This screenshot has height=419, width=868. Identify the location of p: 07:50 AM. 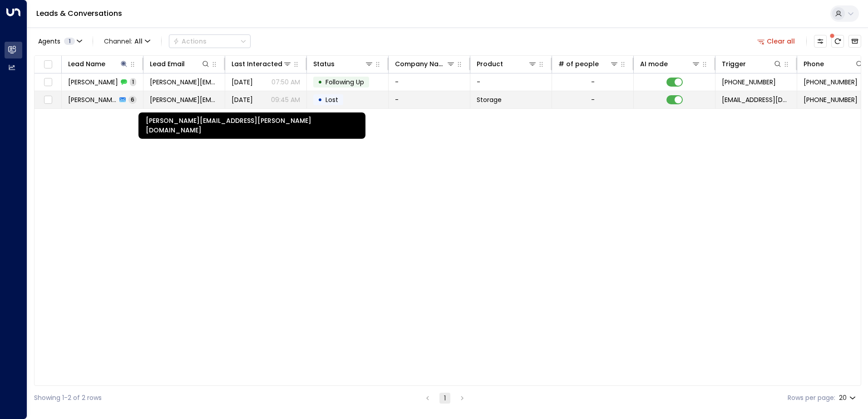
(286, 82).